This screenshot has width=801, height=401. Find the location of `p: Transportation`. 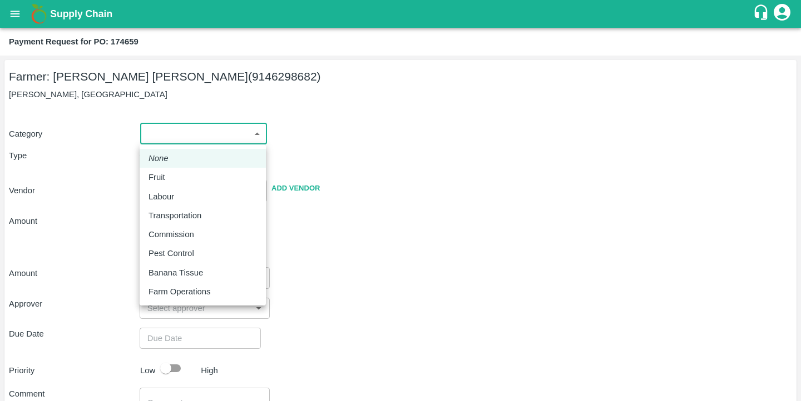

p: Transportation is located at coordinates (175, 216).